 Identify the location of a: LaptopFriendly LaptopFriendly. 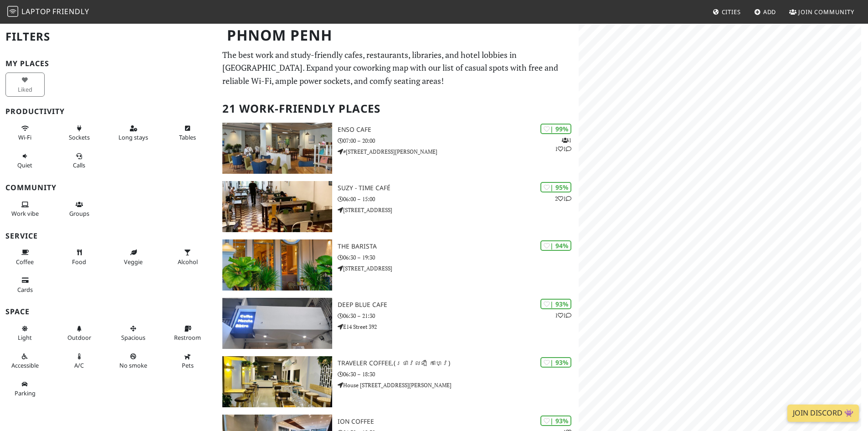
(48, 12).